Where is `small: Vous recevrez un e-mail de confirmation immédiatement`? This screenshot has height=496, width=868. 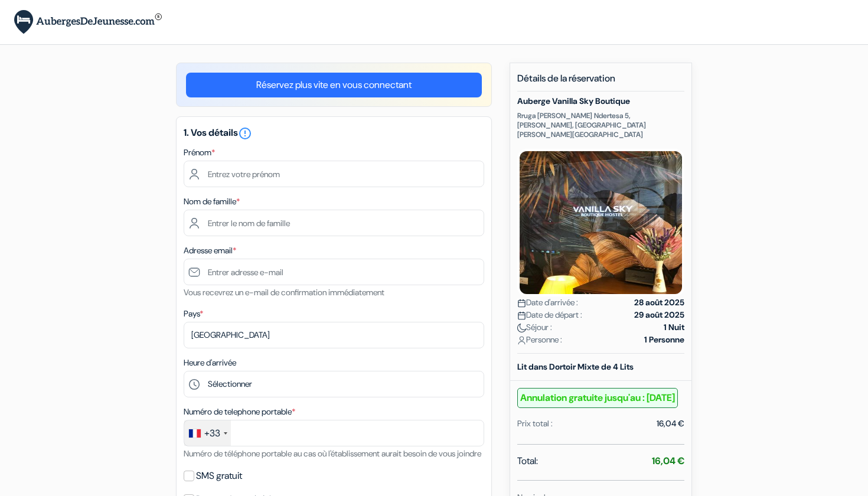 small: Vous recevrez un e-mail de confirmation immédiatement is located at coordinates (284, 292).